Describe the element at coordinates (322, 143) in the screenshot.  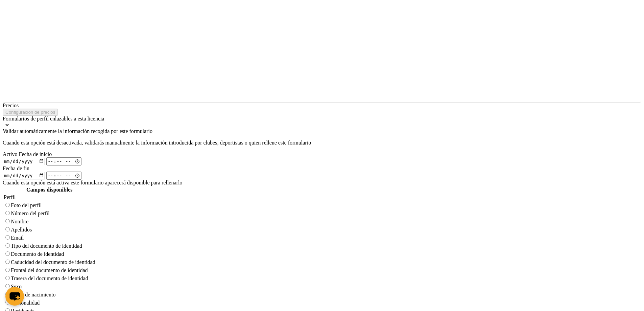
I see `p: Cuando esta opción está desactivada, validarás manualmente la información introducida por clubes,...` at that location.